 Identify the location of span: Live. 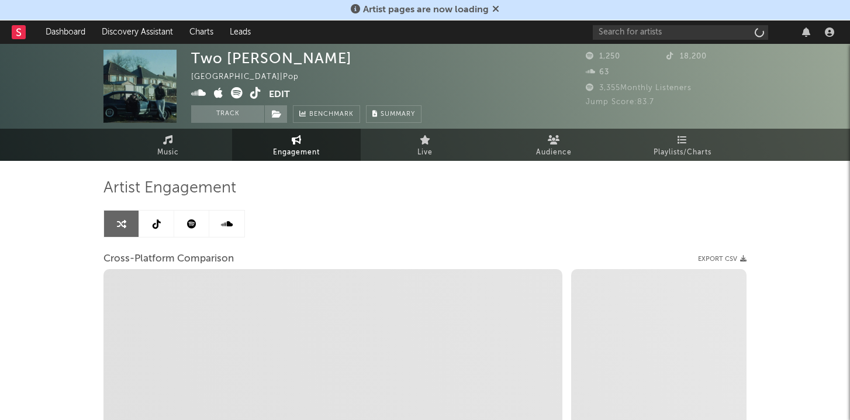
(425, 153).